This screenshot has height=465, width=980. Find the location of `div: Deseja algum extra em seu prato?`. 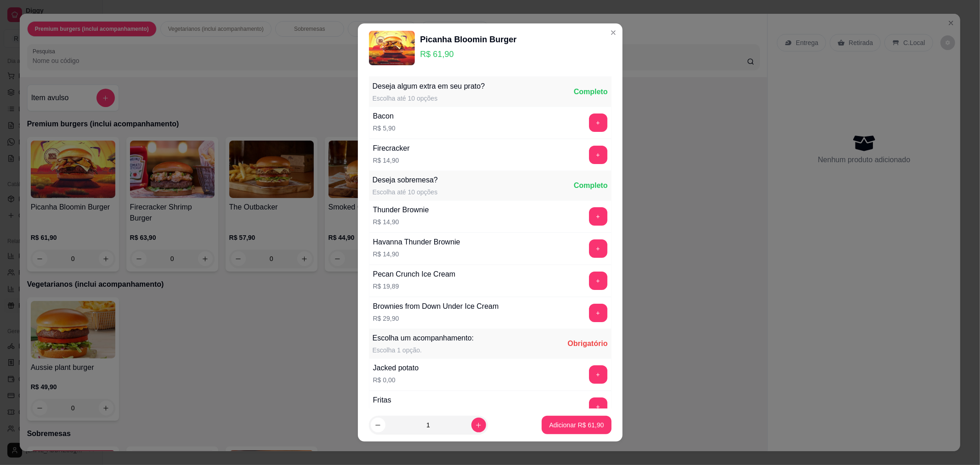

div: Deseja algum extra em seu prato? is located at coordinates (428, 86).